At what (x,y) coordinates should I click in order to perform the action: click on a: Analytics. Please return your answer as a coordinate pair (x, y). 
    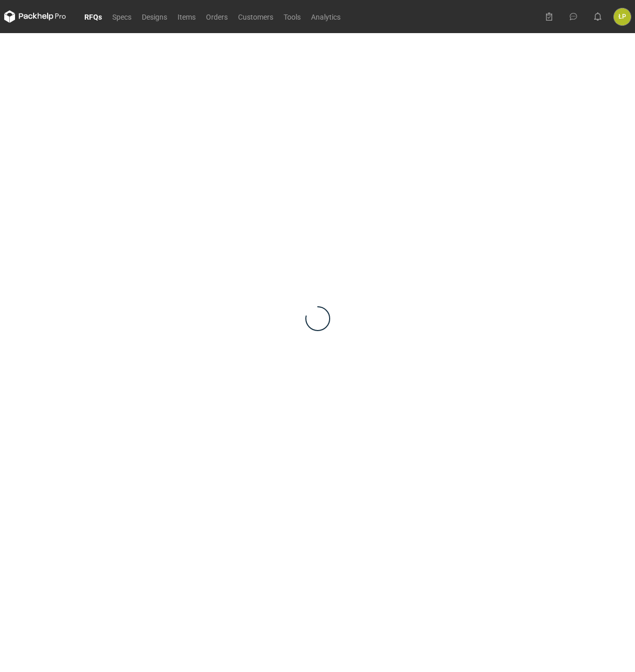
    Looking at the image, I should click on (326, 17).